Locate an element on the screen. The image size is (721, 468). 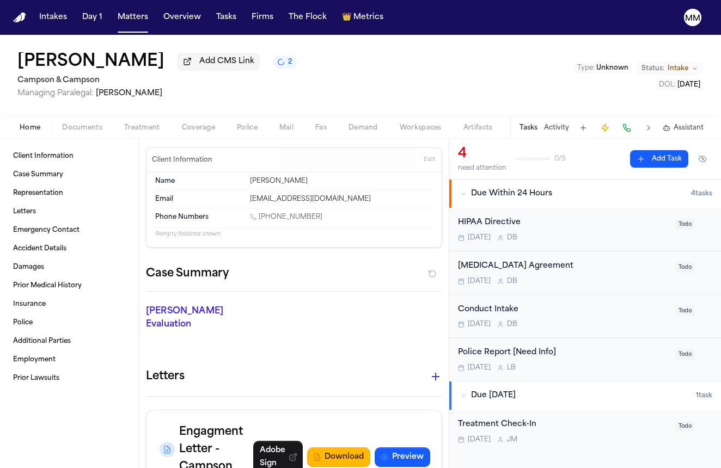
button: Hide completed tasks (⌘⇧H) is located at coordinates (702, 159).